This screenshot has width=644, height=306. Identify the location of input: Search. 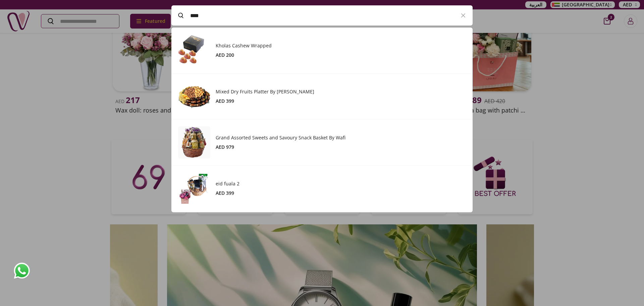
(322, 15).